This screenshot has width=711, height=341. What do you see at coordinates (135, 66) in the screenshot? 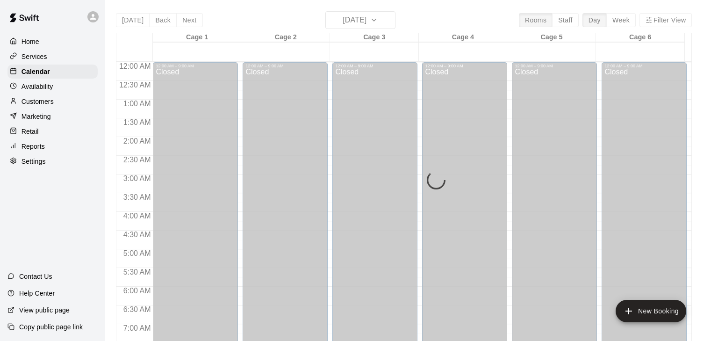
I see `span: 12:00 AM` at bounding box center [135, 66].